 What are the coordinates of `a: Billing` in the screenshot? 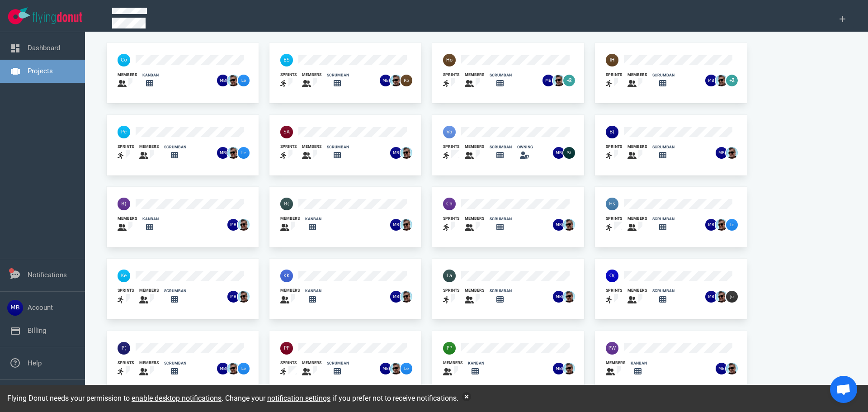 It's located at (37, 331).